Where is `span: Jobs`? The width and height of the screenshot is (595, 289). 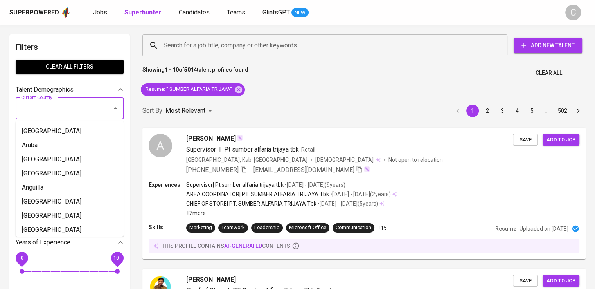 span: Jobs is located at coordinates (100, 12).